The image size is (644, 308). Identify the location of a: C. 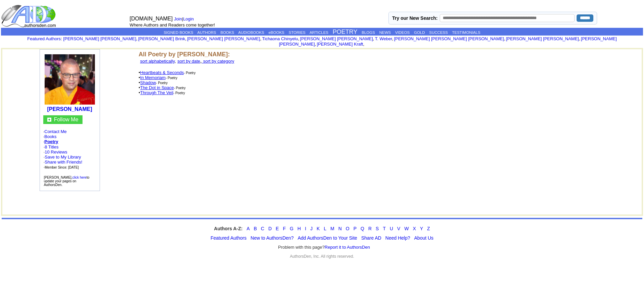
(263, 228).